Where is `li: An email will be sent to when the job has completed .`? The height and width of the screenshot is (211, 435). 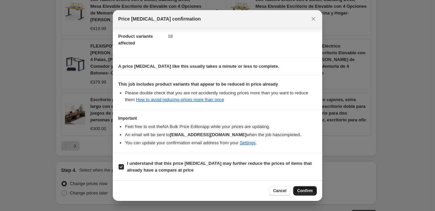 li: An email will be sent to when the job has completed . is located at coordinates (221, 135).